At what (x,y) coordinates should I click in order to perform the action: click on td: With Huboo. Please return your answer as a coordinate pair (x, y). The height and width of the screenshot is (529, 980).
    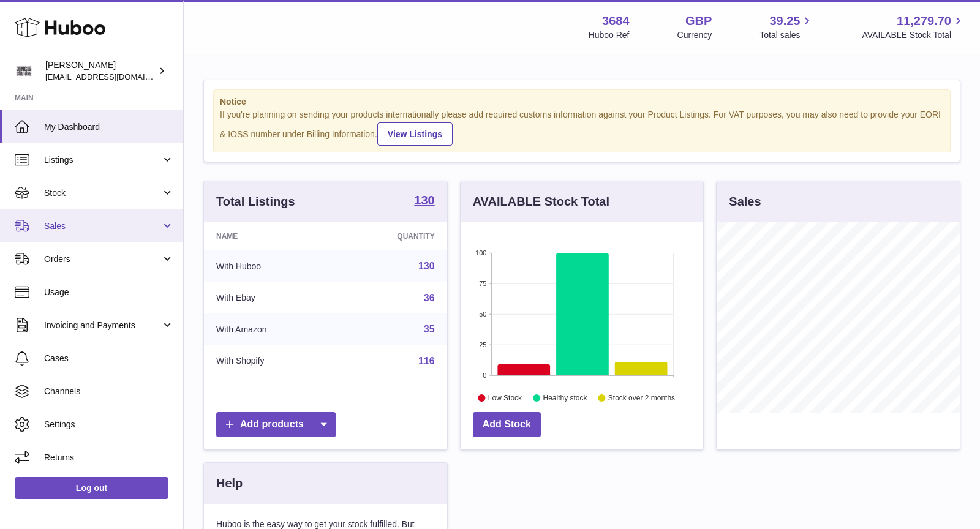
    Looking at the image, I should click on (270, 266).